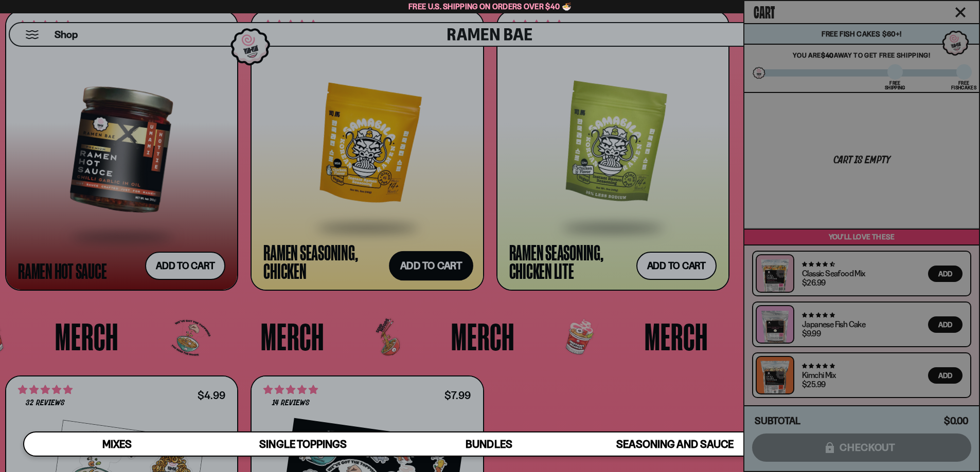 The width and height of the screenshot is (980, 472). I want to click on a: Bundles, so click(489, 444).